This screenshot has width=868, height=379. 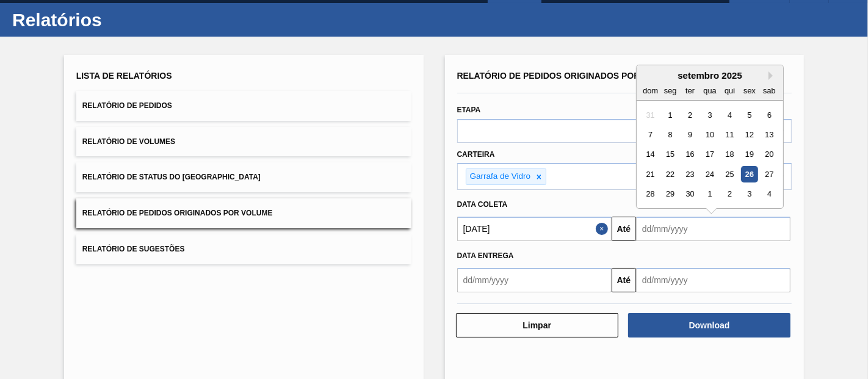 I want to click on div: Choose quinta-feira, 25 de setembro de 2025, so click(x=729, y=174).